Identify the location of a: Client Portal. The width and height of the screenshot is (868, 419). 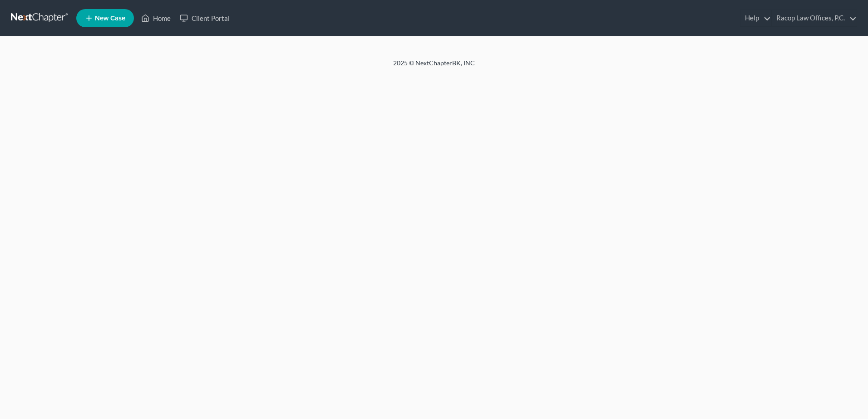
(205, 18).